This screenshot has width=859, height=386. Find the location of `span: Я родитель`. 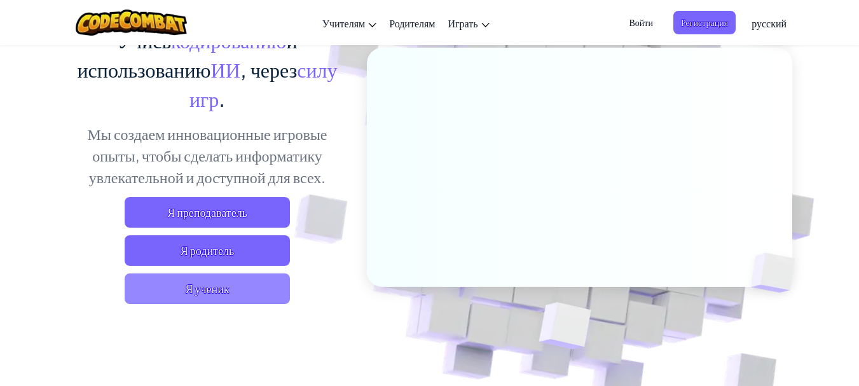

span: Я родитель is located at coordinates (207, 250).